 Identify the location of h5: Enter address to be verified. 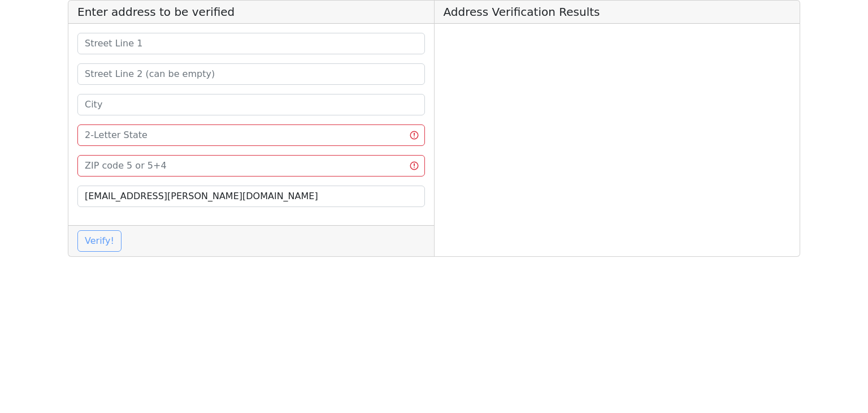
(251, 12).